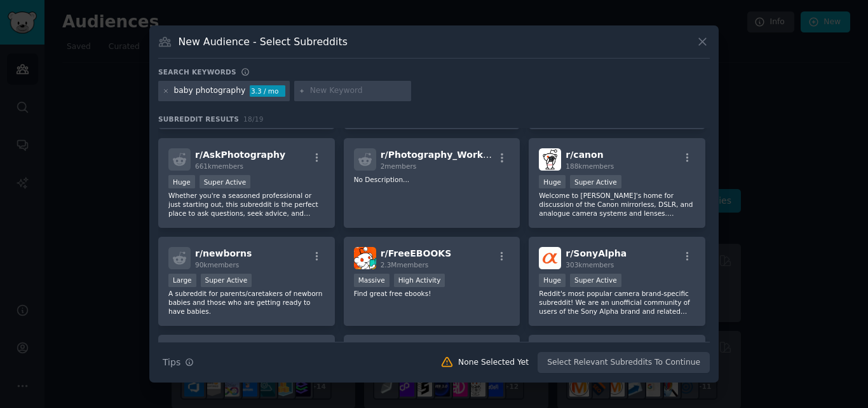 The width and height of the screenshot is (868, 408). I want to click on span: 90k members, so click(217, 264).